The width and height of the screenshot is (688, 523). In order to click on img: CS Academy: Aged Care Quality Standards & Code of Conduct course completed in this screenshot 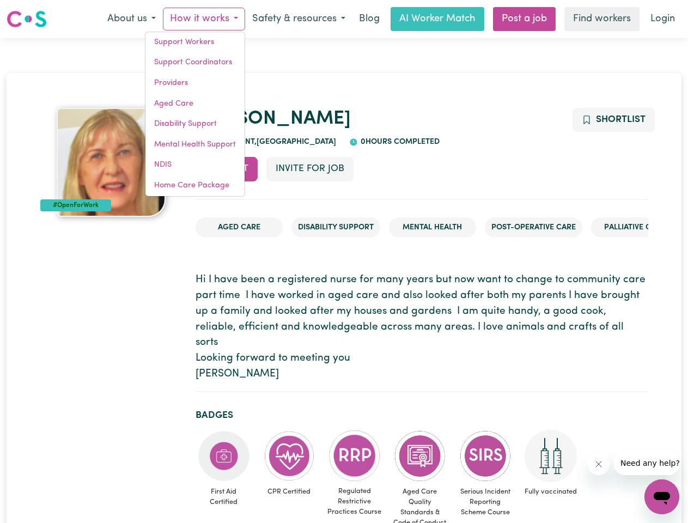, I will do `click(420, 456)`.